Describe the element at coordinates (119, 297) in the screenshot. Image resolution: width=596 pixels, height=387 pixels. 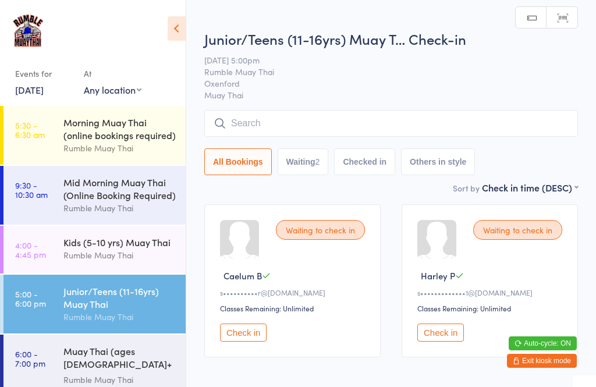
I see `div: Junior/Teens (11-16yrs) Muay Thai` at that location.